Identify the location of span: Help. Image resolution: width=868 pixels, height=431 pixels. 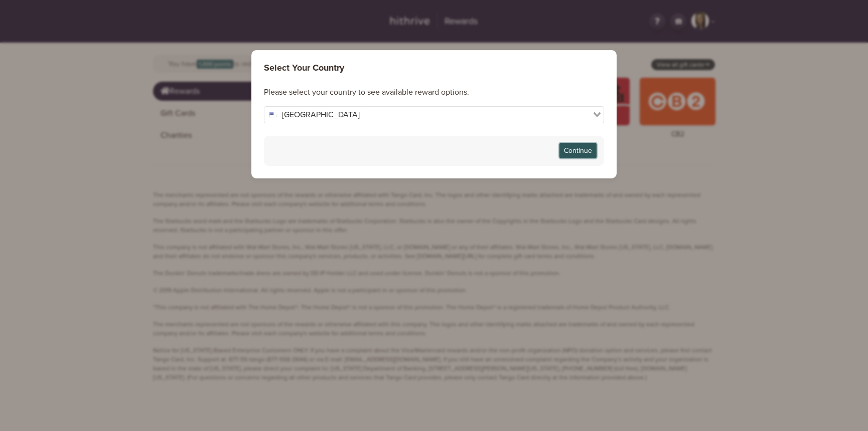
(33, 12).